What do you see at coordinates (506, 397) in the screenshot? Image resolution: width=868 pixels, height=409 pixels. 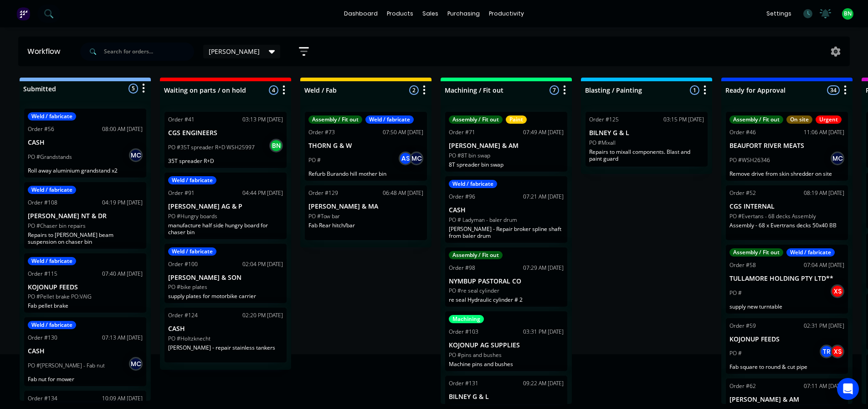 I see `p: BILNEY G & L` at bounding box center [506, 397].